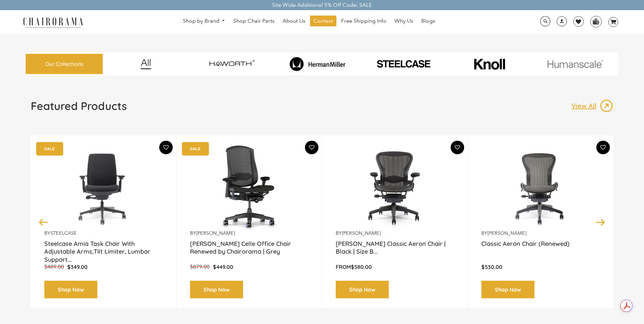  I want to click on a: Classic Aeron Chair (Renewed), so click(541, 249).